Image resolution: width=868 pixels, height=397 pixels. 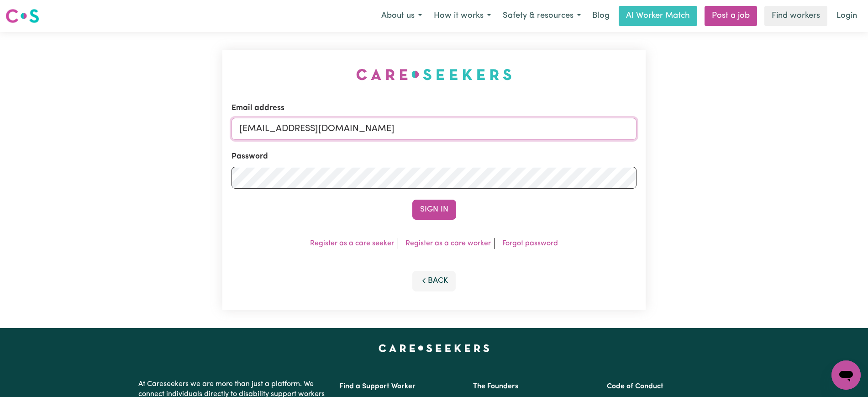 What do you see at coordinates (448, 244) in the screenshot?
I see `a: Register as a care worker` at bounding box center [448, 244].